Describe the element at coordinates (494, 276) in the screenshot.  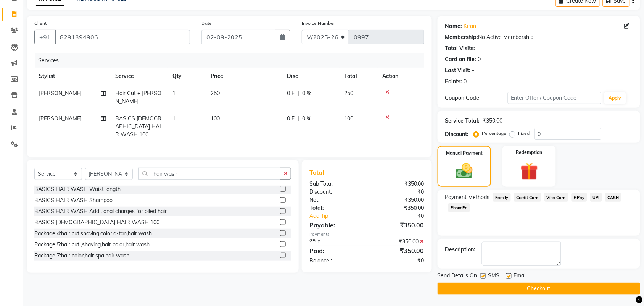
I see `span: SMS` at that location.